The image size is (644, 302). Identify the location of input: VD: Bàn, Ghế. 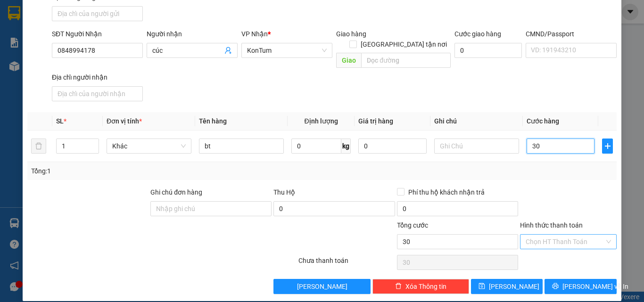
(242, 146).